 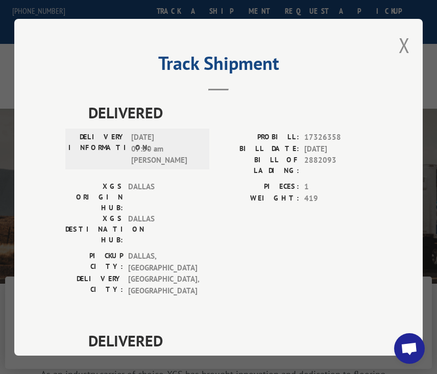 What do you see at coordinates (409, 349) in the screenshot?
I see `div: Open chat` at bounding box center [409, 349].